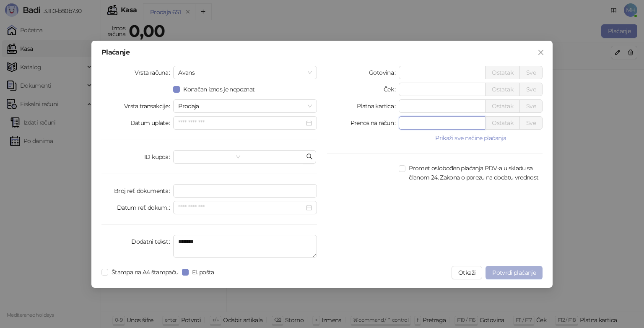 Image resolution: width=644 pixels, height=328 pixels. I want to click on textarea: Dodatni tekst, so click(245, 246).